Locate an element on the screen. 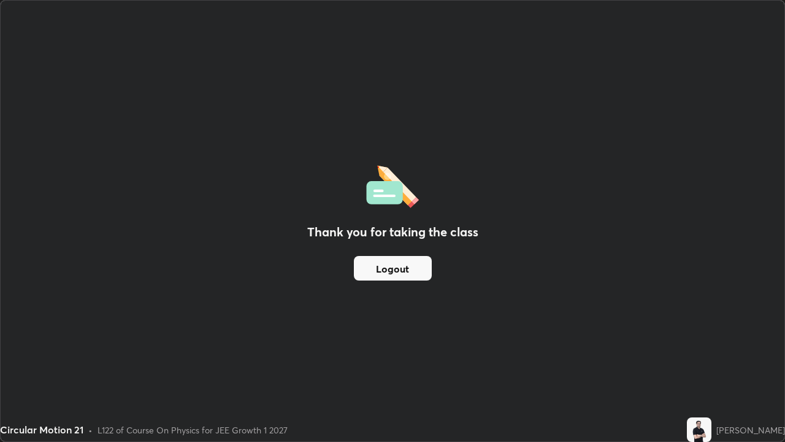 The image size is (785, 442). button: Logout is located at coordinates (392, 268).